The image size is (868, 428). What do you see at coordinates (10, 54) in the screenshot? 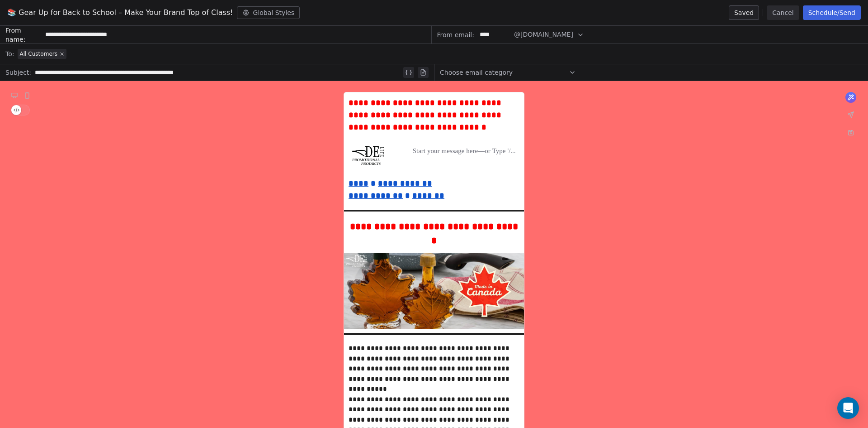
I see `span: To:` at bounding box center [10, 54].